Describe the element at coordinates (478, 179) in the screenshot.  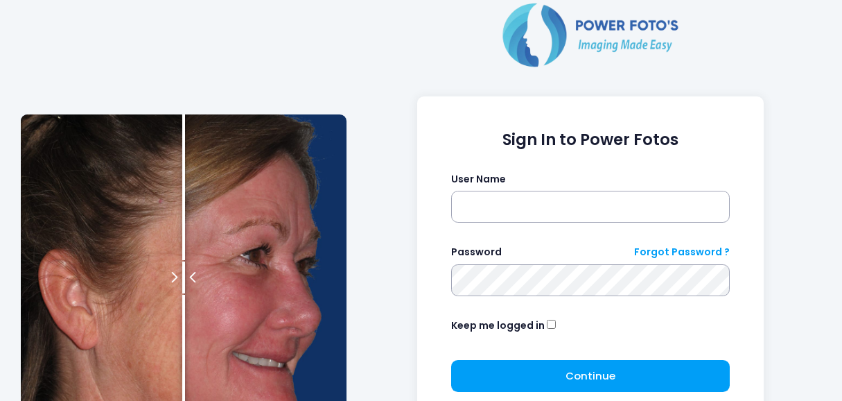
I see `label: User Name` at that location.